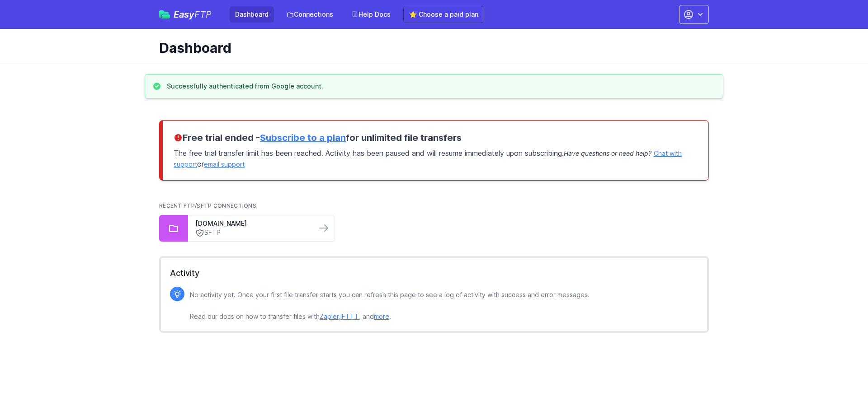  What do you see at coordinates (245, 86) in the screenshot?
I see `h3: Successfully authenticated from Google account.` at bounding box center [245, 86].